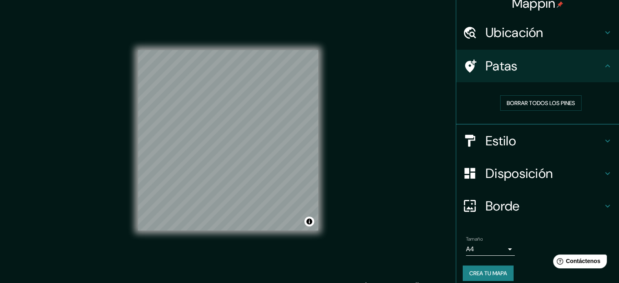  I want to click on button: Crea tu mapa, so click(488, 273).